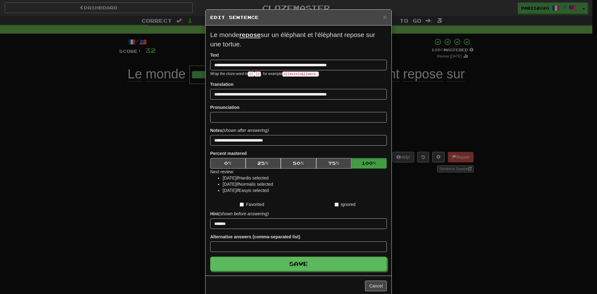  I want to click on button: 100%, so click(369, 163).